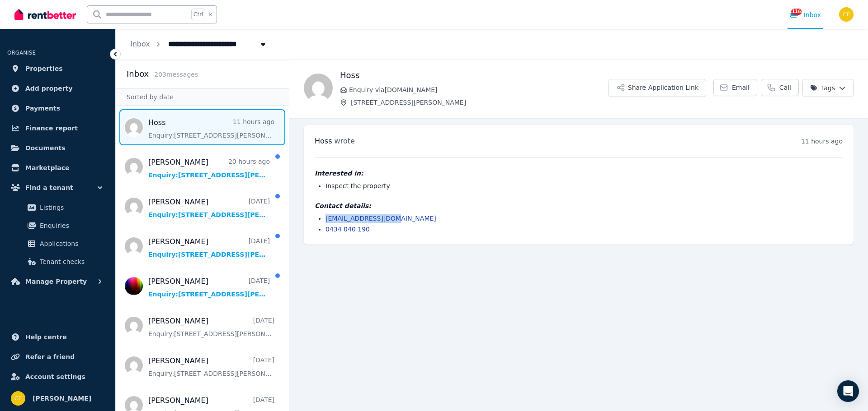  What do you see at coordinates (318, 88) in the screenshot?
I see `img: Hoss` at bounding box center [318, 88].